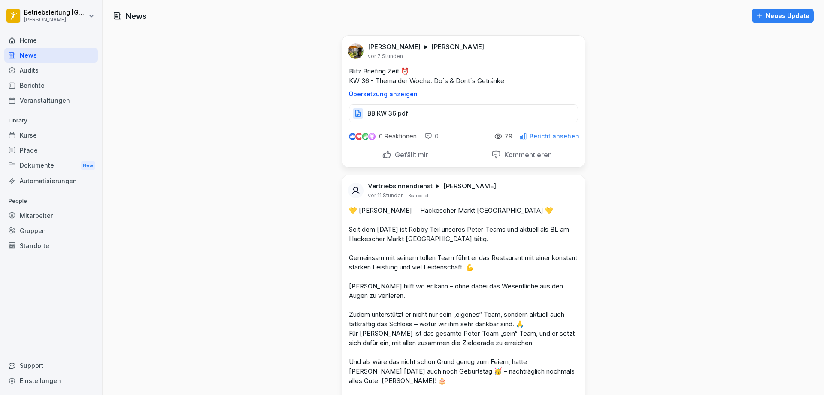 This screenshot has height=395, width=824. Describe the element at coordinates (464, 116) in the screenshot. I see `a: BB KW 36.pdf` at that location.